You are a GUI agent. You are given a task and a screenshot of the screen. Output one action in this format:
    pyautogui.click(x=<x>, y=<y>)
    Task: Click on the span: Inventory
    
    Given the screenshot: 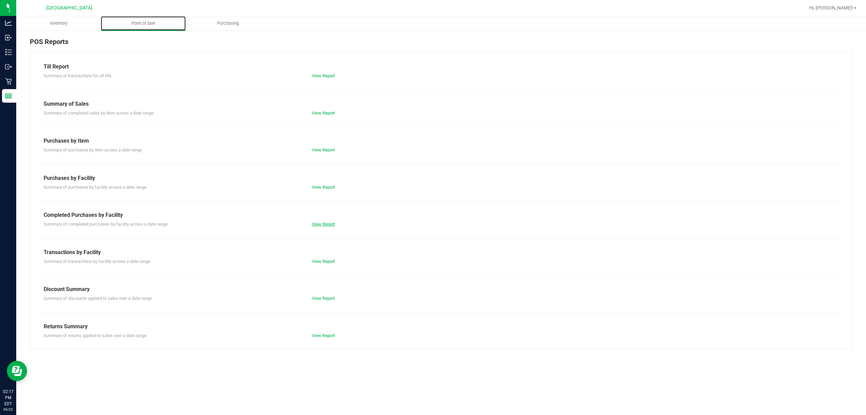 What is the action you would take?
    pyautogui.click(x=59, y=23)
    